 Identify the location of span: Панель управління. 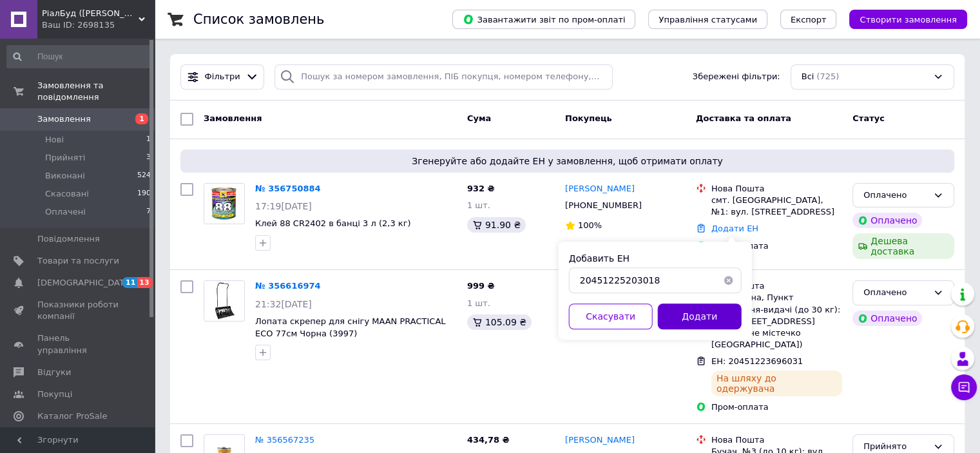
(78, 344).